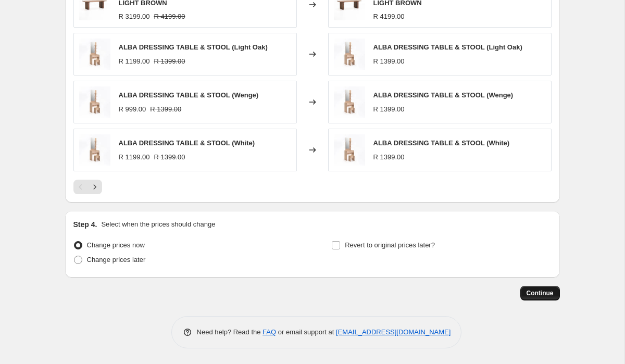  I want to click on a: FAQ, so click(269, 332).